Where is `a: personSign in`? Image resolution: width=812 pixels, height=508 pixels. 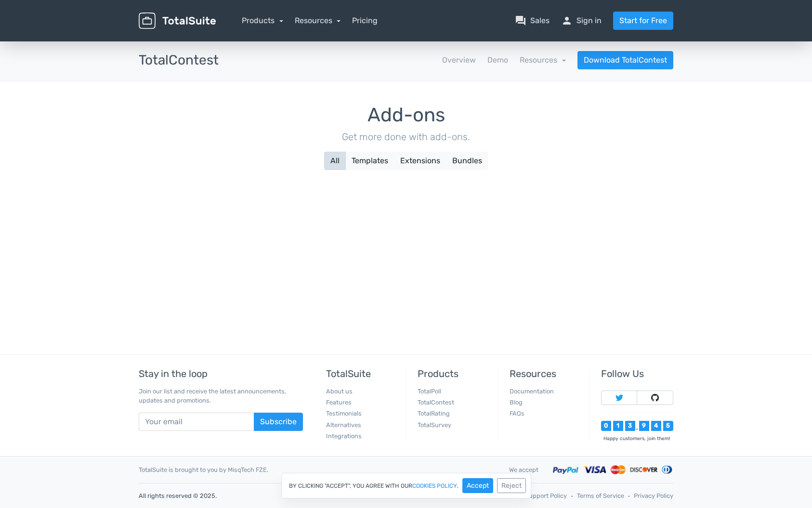 a: personSign in is located at coordinates (581, 21).